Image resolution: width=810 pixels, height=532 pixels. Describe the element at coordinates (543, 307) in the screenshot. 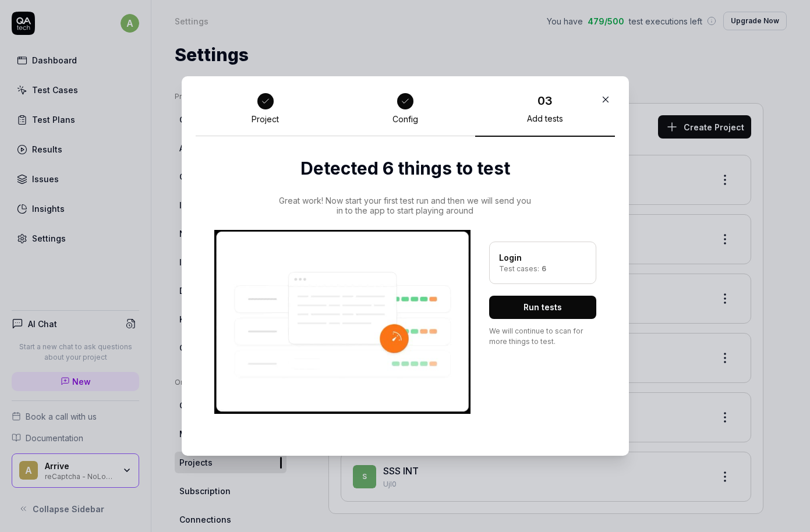

I see `button: Run tests` at that location.